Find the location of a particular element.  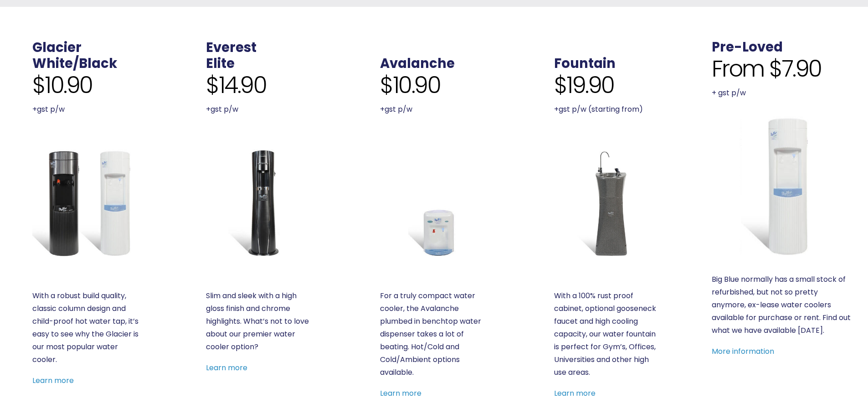

p: With a robust build quality, classic column design and child-proof hot water tap, it’s easy to se... is located at coordinates (86, 328).